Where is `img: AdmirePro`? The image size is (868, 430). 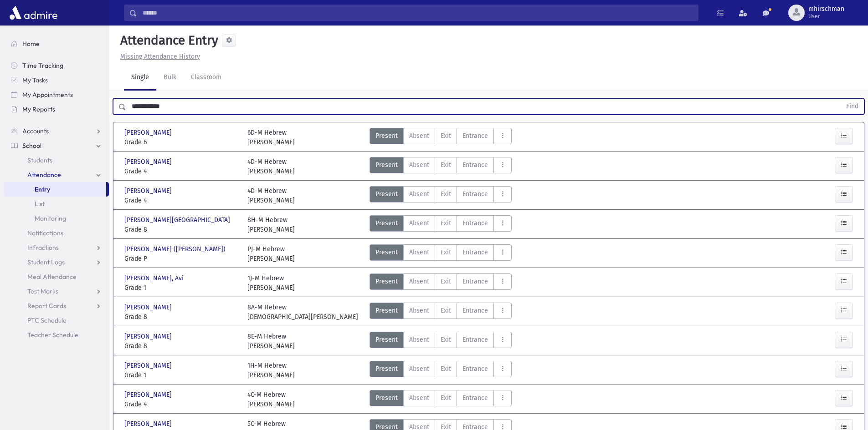 img: AdmirePro is located at coordinates (33, 13).